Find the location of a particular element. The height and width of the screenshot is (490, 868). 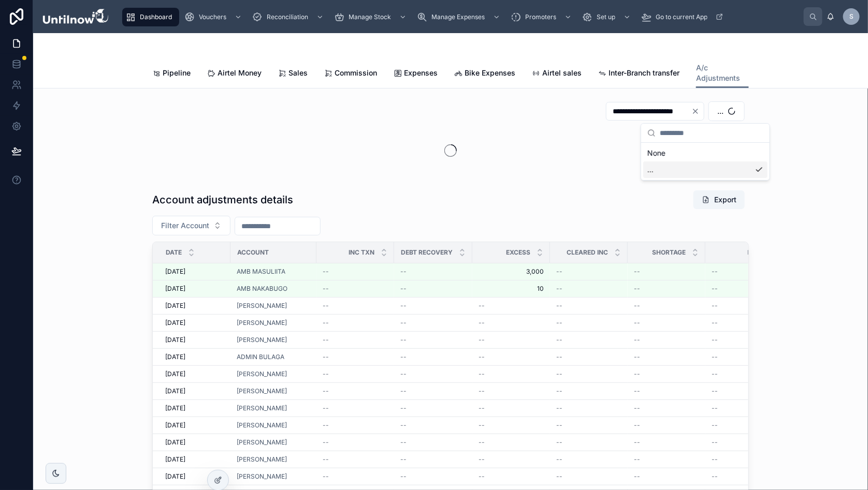

a: Set up is located at coordinates (607, 17).